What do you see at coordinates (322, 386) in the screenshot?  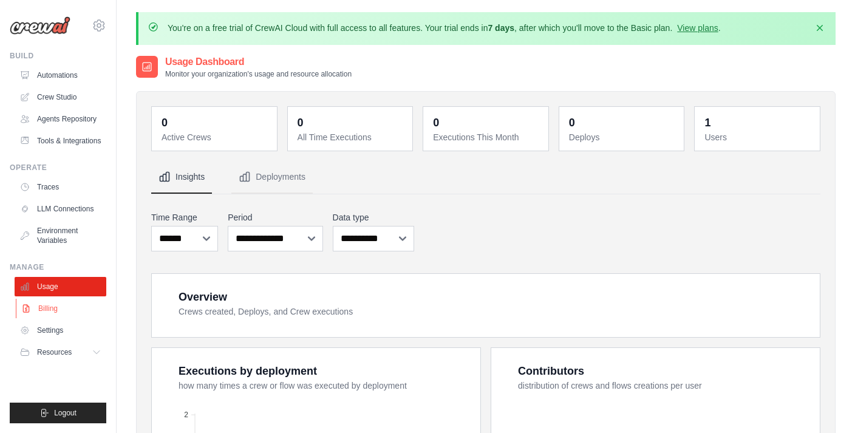 I see `dt: how many times a crew or flow was executed by deployment` at bounding box center [322, 386].